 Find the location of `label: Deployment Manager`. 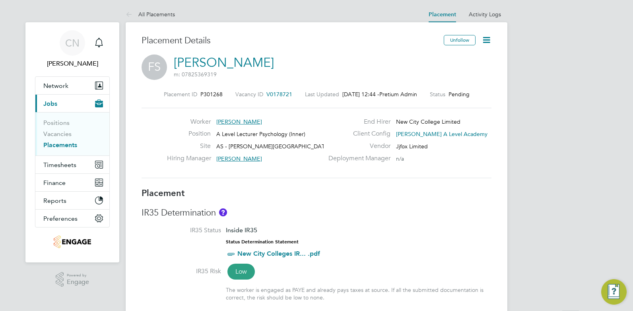

label: Deployment Manager is located at coordinates (357, 158).